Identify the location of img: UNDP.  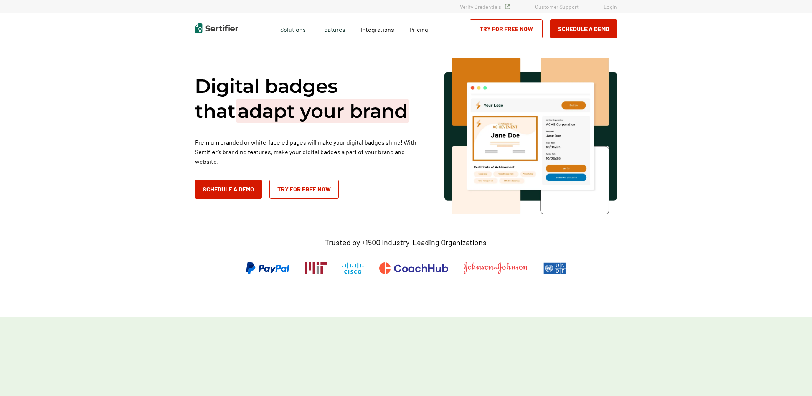
(555, 268).